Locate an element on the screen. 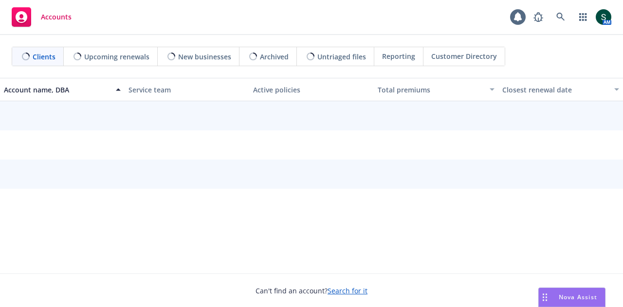 The height and width of the screenshot is (307, 623). a: Accounts is located at coordinates (41, 17).